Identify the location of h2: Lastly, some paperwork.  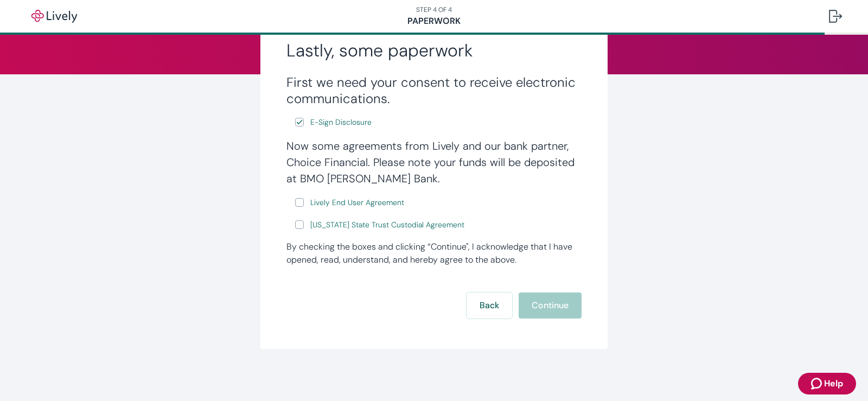
(434, 50).